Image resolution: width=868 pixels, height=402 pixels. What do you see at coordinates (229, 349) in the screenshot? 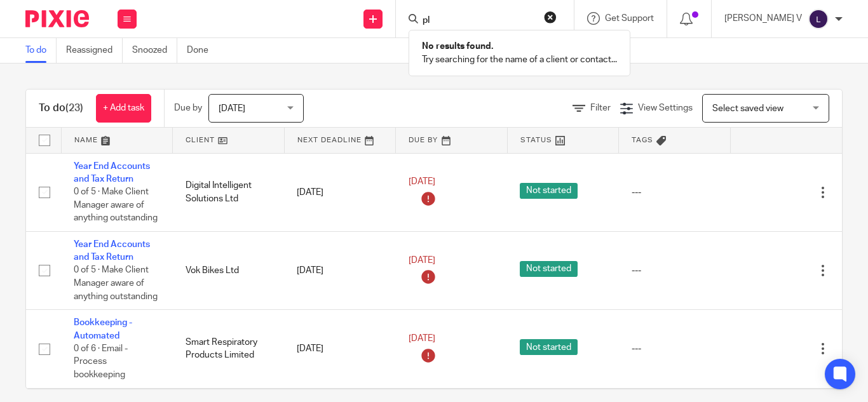
I see `td: Smart Respiratory Products Limited` at bounding box center [229, 349].